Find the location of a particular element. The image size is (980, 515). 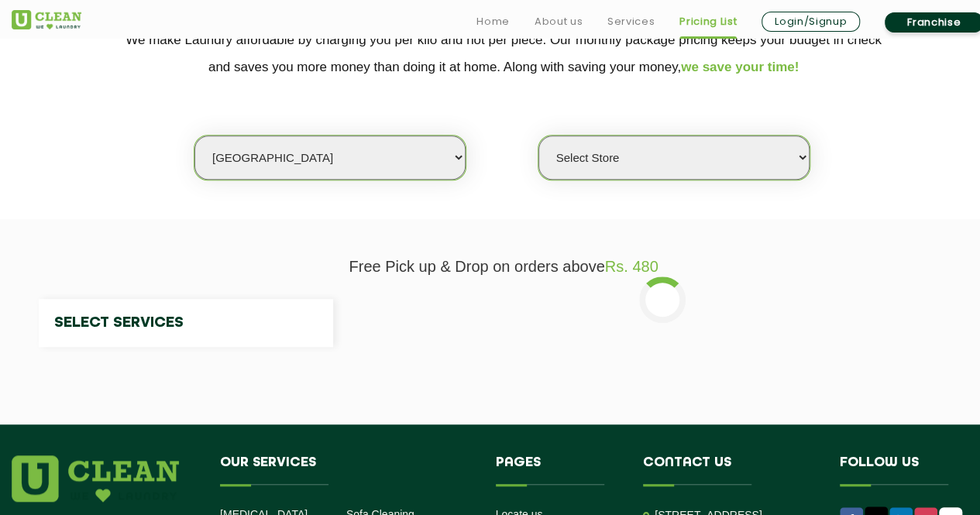

a: About us is located at coordinates (559, 21).